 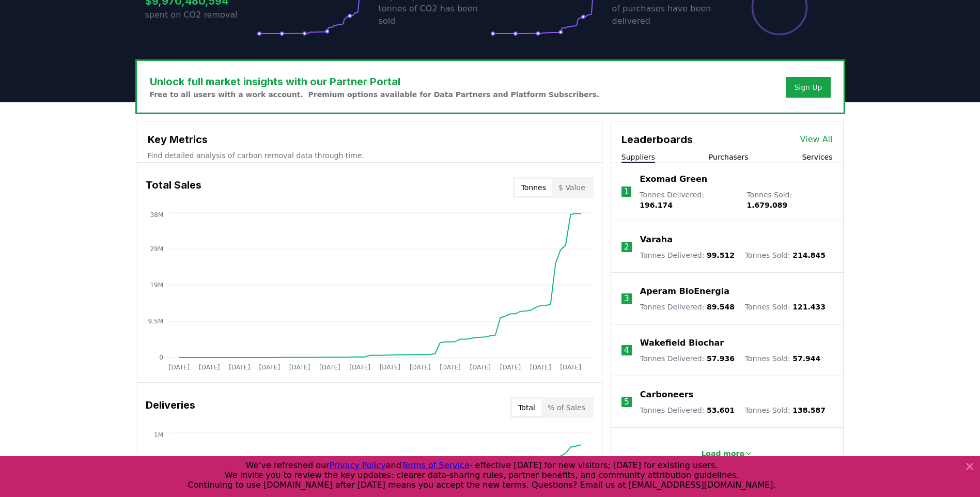 What do you see at coordinates (627, 299) in the screenshot?
I see `p: 3` at bounding box center [627, 299].